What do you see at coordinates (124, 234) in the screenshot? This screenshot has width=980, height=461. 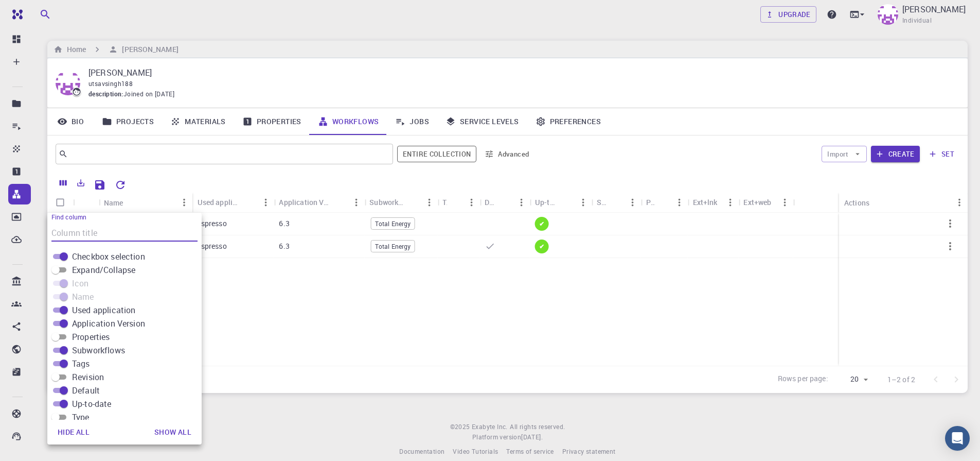 I see `input: Column title` at bounding box center [124, 234].